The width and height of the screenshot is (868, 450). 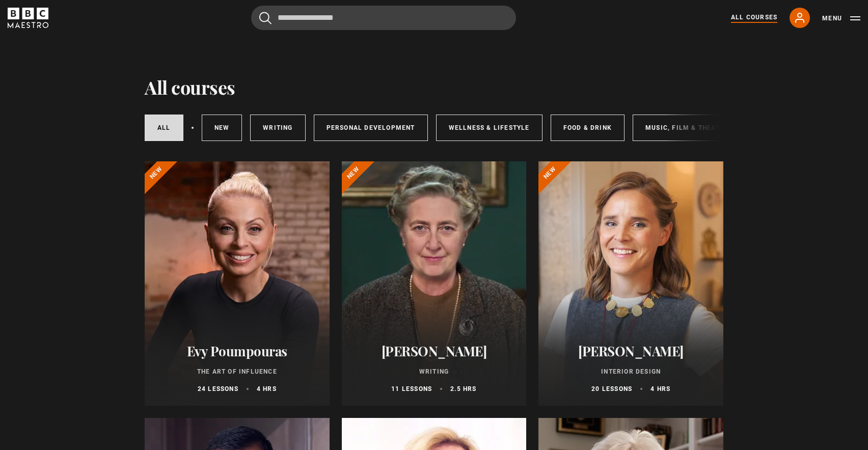 I want to click on h2: Evy Poumpouras, so click(x=237, y=351).